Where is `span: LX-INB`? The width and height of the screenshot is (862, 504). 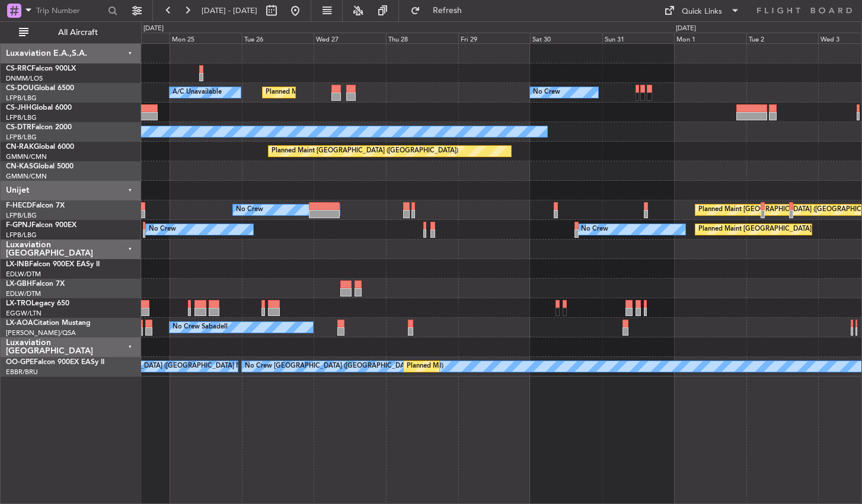 span: LX-INB is located at coordinates (17, 265).